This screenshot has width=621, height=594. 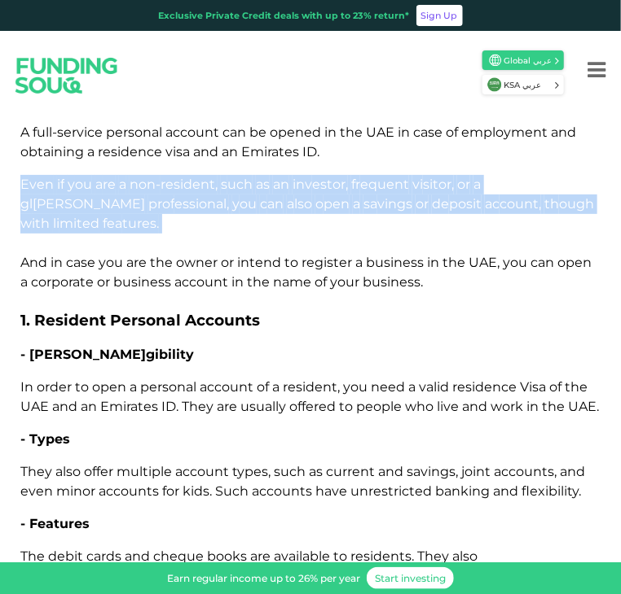 What do you see at coordinates (301, 556) in the screenshot?
I see `span: ilable` at bounding box center [301, 556].